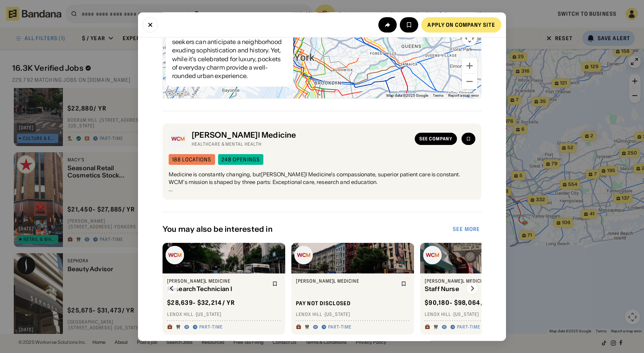 Image resolution: width=644 pixels, height=353 pixels. What do you see at coordinates (472, 289) in the screenshot?
I see `img: Right Arrow` at bounding box center [472, 289].